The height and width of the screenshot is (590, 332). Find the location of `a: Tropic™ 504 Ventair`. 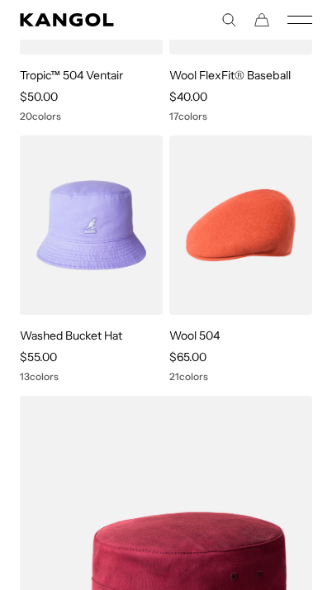

a: Tropic™ 504 Ventair is located at coordinates (72, 75).